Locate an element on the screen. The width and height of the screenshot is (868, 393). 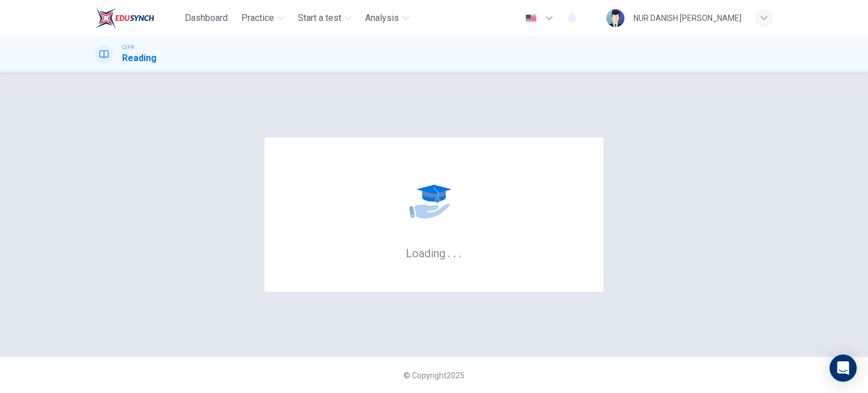
h6: Loading is located at coordinates (434, 253).